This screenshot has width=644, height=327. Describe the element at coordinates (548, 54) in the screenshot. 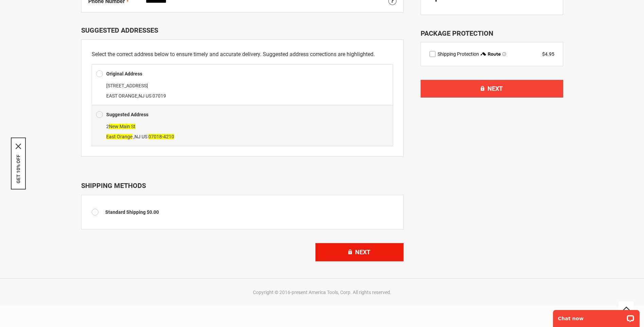

I see `div: $4.95` at that location.